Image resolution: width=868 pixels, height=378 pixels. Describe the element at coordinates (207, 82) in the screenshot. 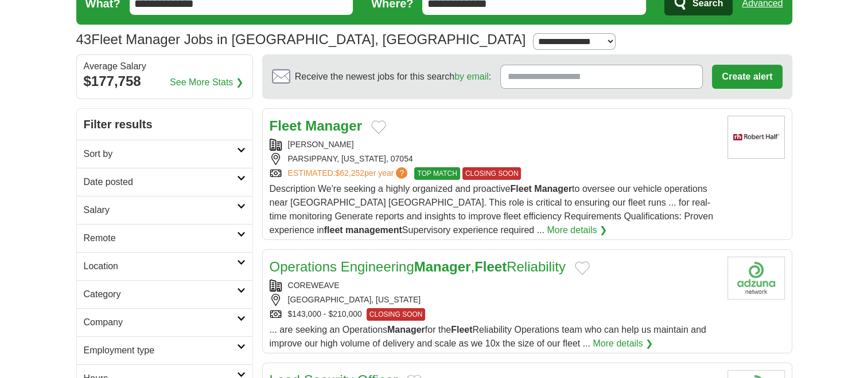

I see `a: See More Stats ❯` at that location.